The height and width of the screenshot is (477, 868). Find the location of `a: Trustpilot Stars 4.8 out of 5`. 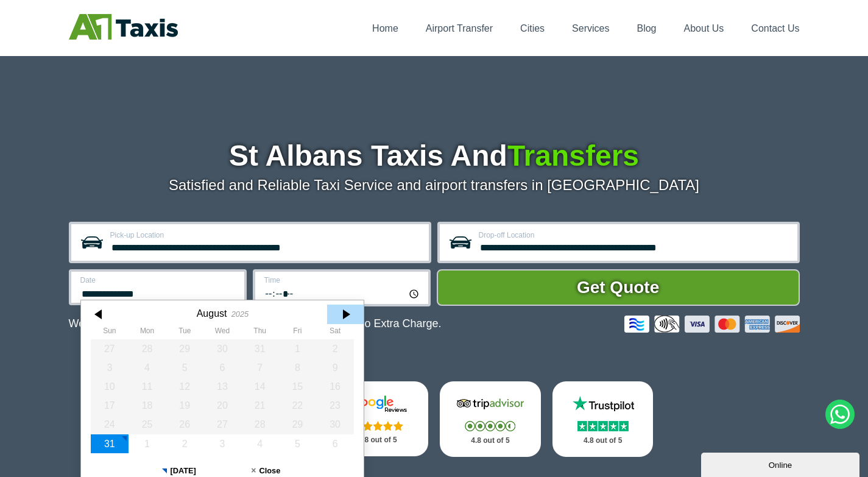

a: Trustpilot Stars 4.8 out of 5 is located at coordinates (604, 418).